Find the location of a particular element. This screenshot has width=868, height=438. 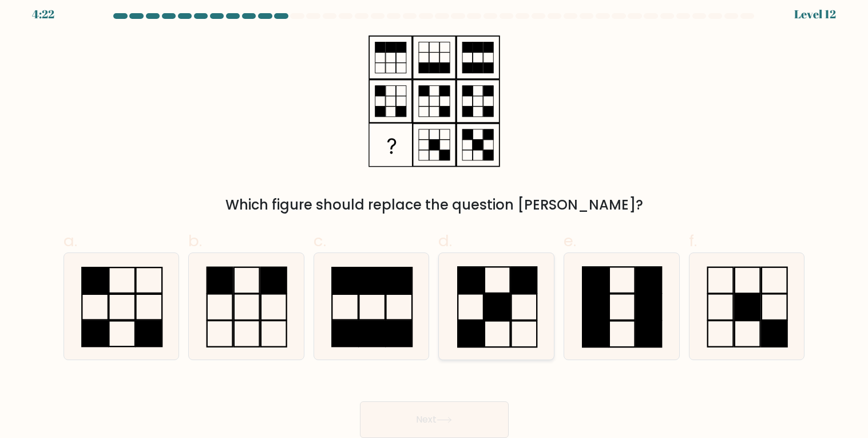

button: Next is located at coordinates (434, 420).